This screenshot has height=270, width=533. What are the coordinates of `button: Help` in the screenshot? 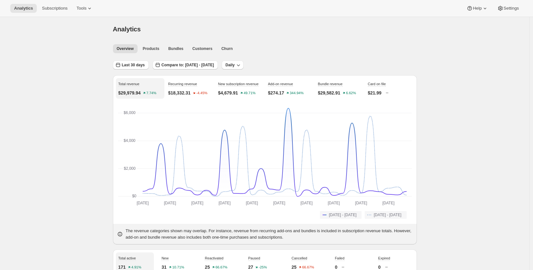 It's located at (477, 8).